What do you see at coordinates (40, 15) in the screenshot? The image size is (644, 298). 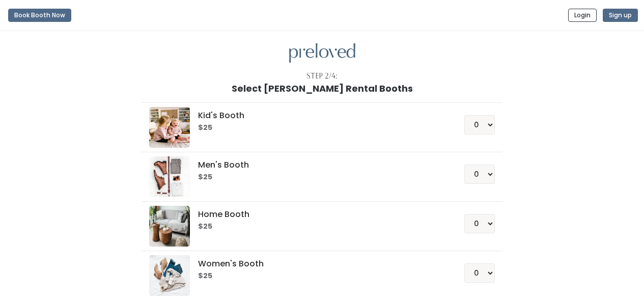 I see `a: Book Booth Now` at bounding box center [40, 15].